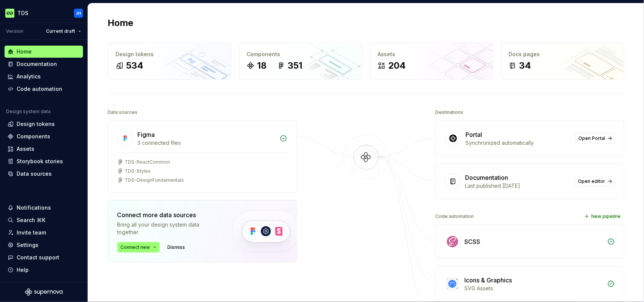  Describe the element at coordinates (472, 242) in the screenshot. I see `div: SCSS` at that location.